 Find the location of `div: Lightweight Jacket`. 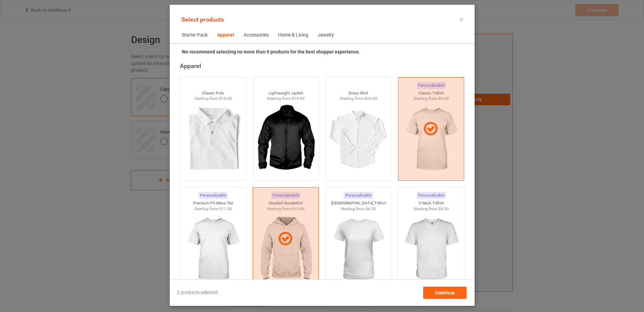

div: Lightweight Jacket is located at coordinates (285, 93).